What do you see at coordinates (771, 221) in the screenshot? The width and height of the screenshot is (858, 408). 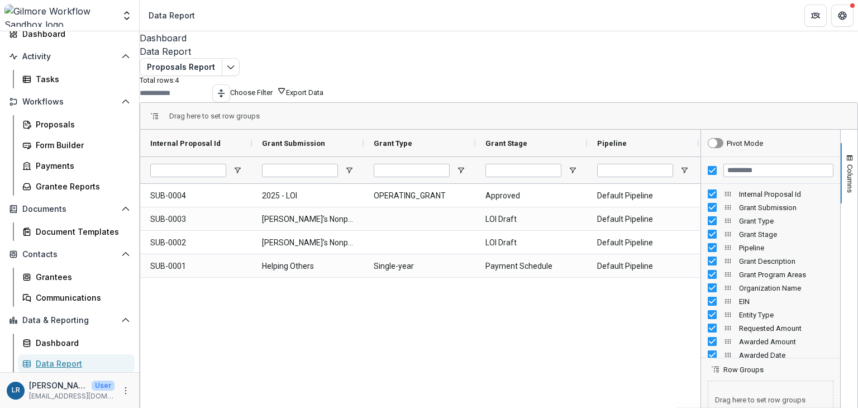 I see `div: Grant Type Column` at bounding box center [771, 221].